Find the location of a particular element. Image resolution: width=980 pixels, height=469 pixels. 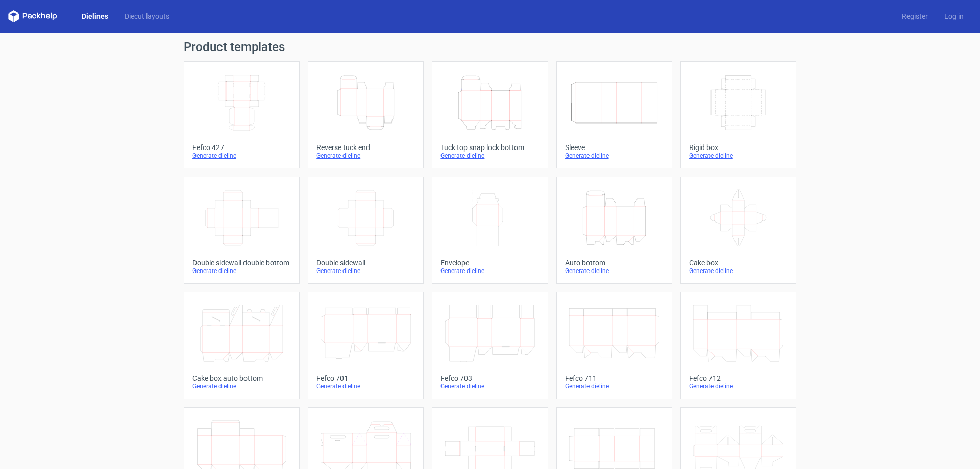

div: Double sidewall is located at coordinates (365, 263).